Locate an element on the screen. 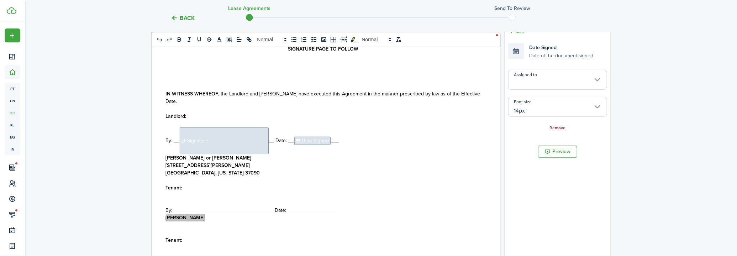 The height and width of the screenshot is (256, 737). a: Back is located at coordinates (516, 32).